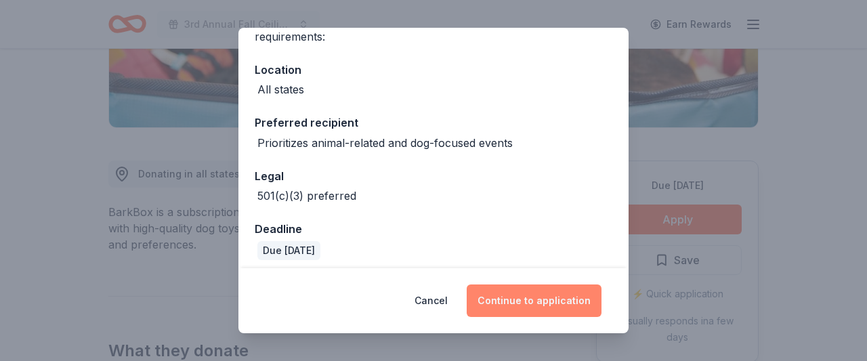 The height and width of the screenshot is (361, 867). Describe the element at coordinates (385, 143) in the screenshot. I see `div: Prioritizes animal-related and dog-focused events` at that location.